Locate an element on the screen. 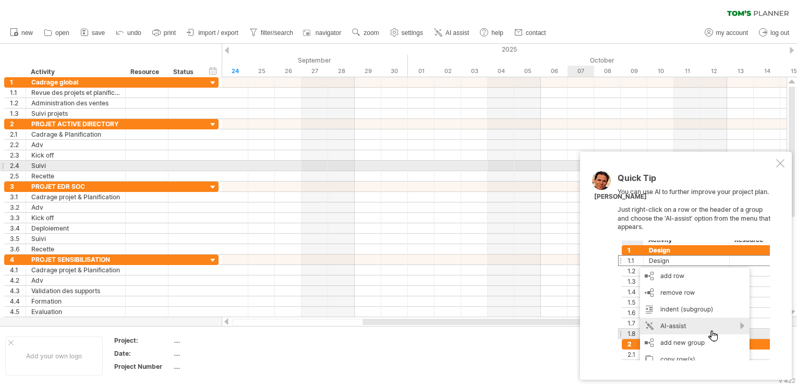  div: Thursday, 25 September 2025 is located at coordinates (261, 71).